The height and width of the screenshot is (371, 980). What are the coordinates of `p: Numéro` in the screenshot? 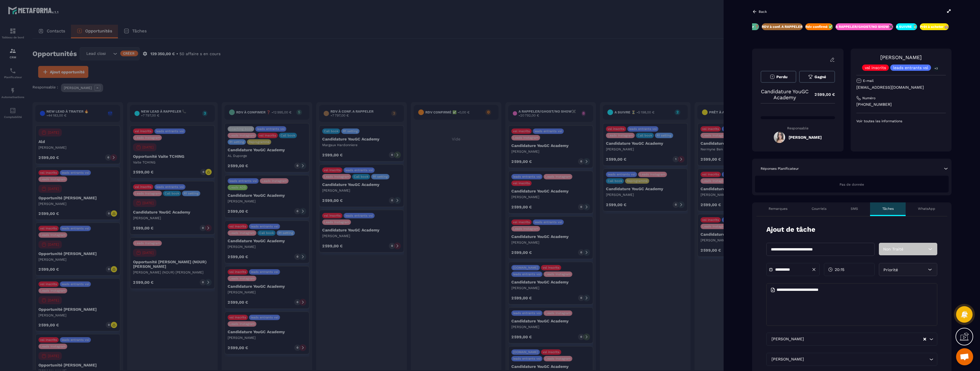 It's located at (869, 99).